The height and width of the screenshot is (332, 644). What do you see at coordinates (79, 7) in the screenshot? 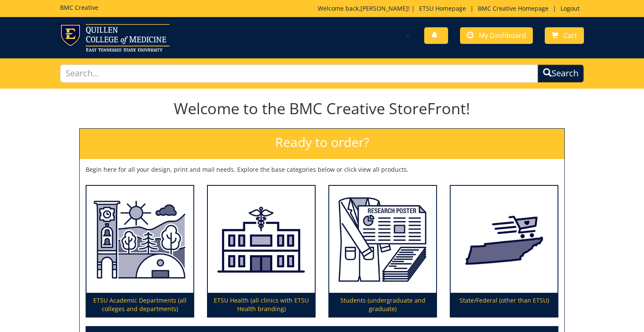
I see `h5: BMC Creative` at bounding box center [79, 7].